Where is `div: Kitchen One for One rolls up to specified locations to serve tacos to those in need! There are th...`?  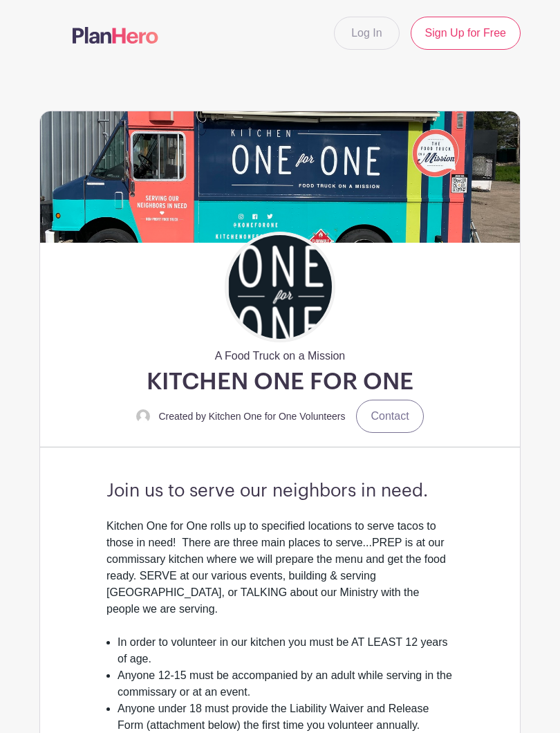
div: Kitchen One for One rolls up to specified locations to serve tacos to those in need! There are th... is located at coordinates (280, 576).